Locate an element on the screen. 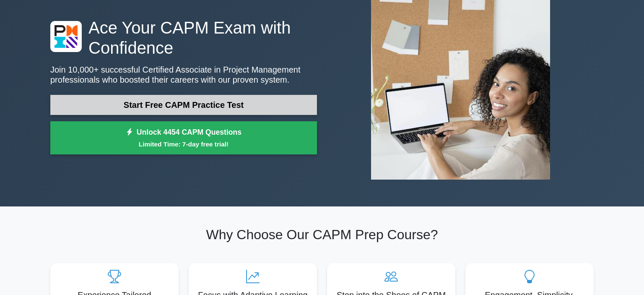 The image size is (644, 295). h1: Ace Your CAPM Exam with Confidence is located at coordinates (184, 38).